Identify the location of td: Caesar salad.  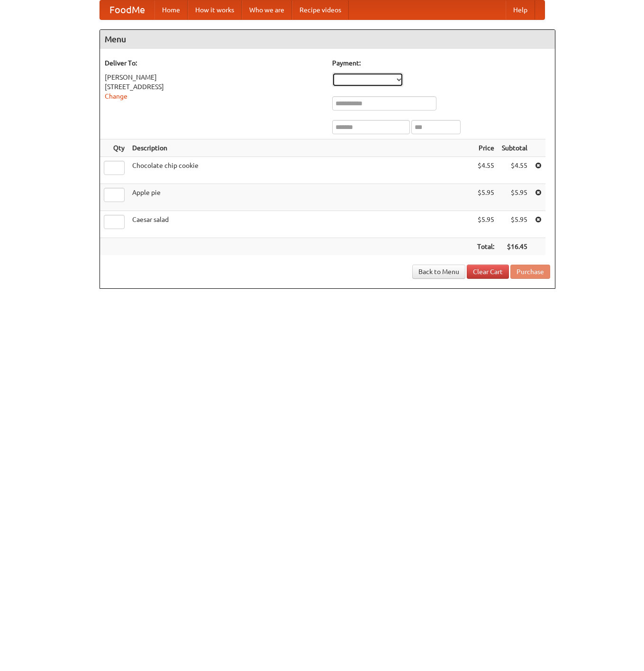
(301, 224).